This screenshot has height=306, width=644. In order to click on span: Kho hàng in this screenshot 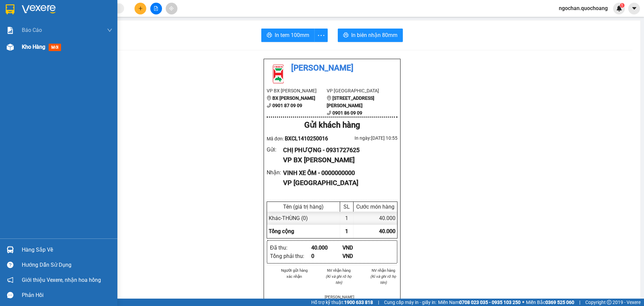, I will do `click(34, 47)`.